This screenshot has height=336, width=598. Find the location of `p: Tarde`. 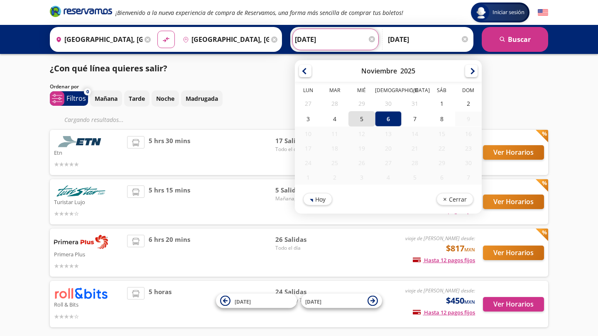

p: Tarde is located at coordinates (137, 98).